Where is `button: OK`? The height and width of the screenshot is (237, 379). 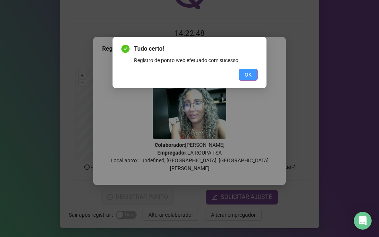 button: OK is located at coordinates (248, 75).